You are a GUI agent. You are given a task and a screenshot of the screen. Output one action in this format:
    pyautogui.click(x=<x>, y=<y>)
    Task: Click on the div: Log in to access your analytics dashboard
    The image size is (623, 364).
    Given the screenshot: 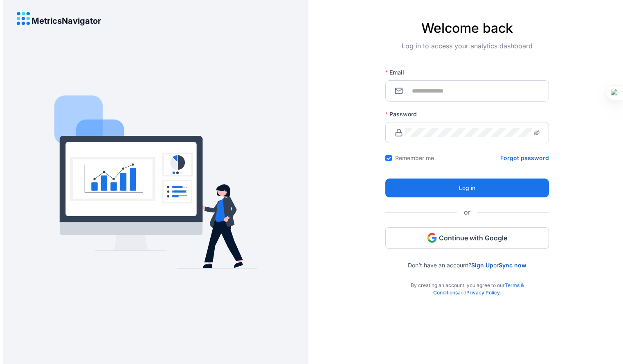 What is the action you would take?
    pyautogui.click(x=467, y=52)
    